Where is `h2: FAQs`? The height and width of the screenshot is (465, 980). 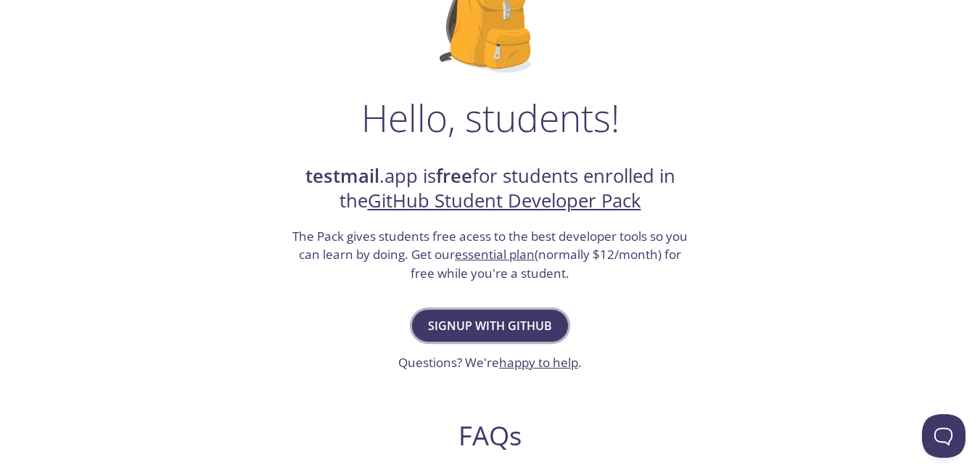
h2: FAQs is located at coordinates (490, 436).